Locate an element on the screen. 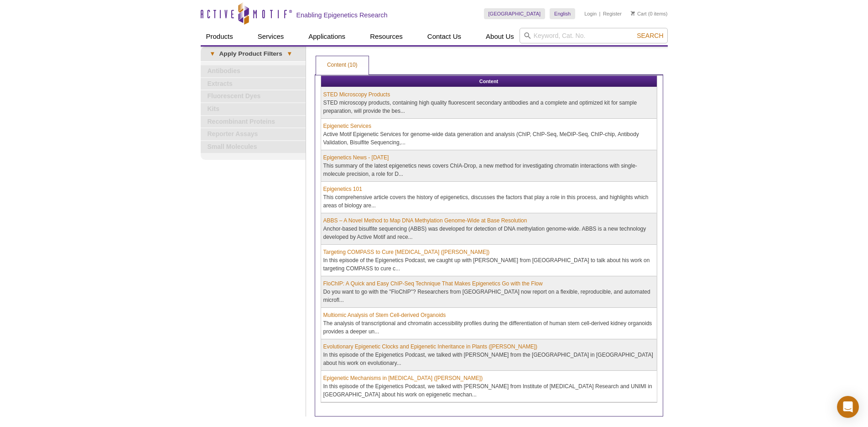 The height and width of the screenshot is (427, 868). td: The analysis of transcriptional and chromatin accessibility profiles during the differentiation o... is located at coordinates (489, 323).